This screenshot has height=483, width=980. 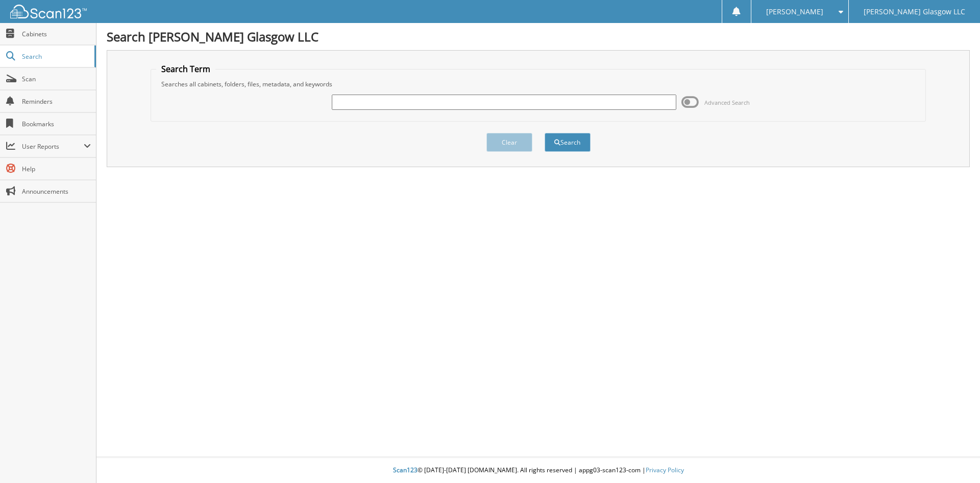 What do you see at coordinates (539, 84) in the screenshot?
I see `div: Searches all cabinets, folders, files, metadata, and keywords` at bounding box center [539, 84].